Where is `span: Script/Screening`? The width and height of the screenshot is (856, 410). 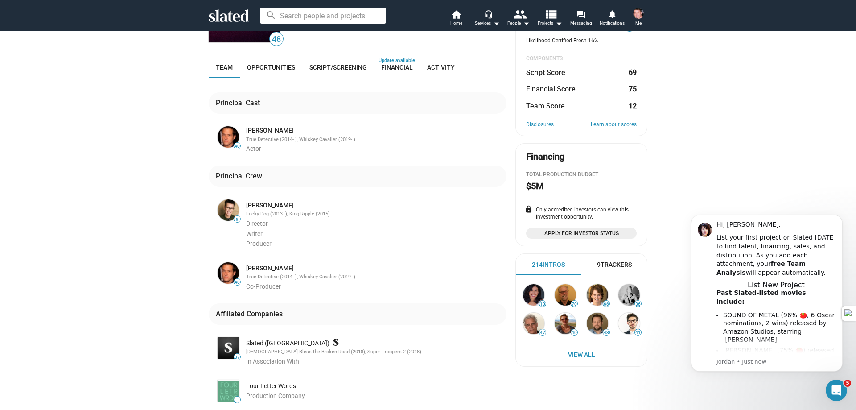 span: Script/Screening is located at coordinates (338, 67).